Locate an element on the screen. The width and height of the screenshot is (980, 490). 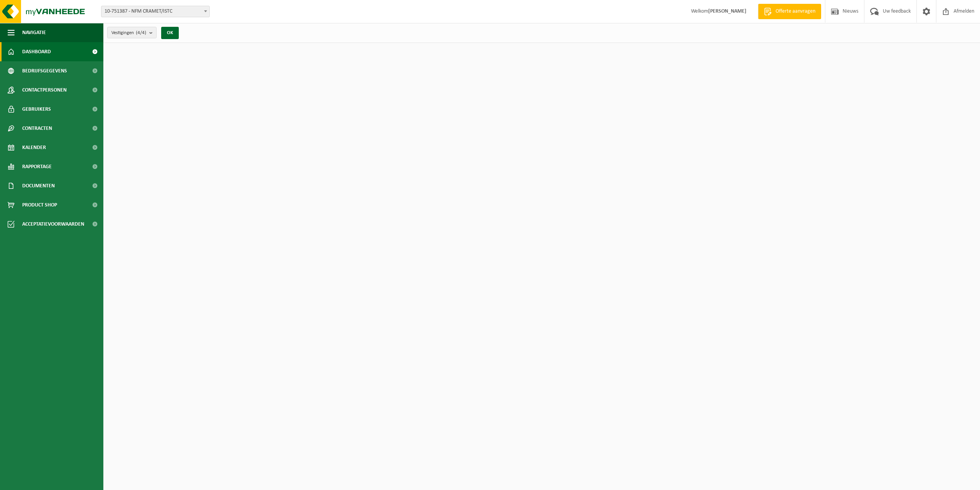
span: Product Shop is located at coordinates (40, 205).